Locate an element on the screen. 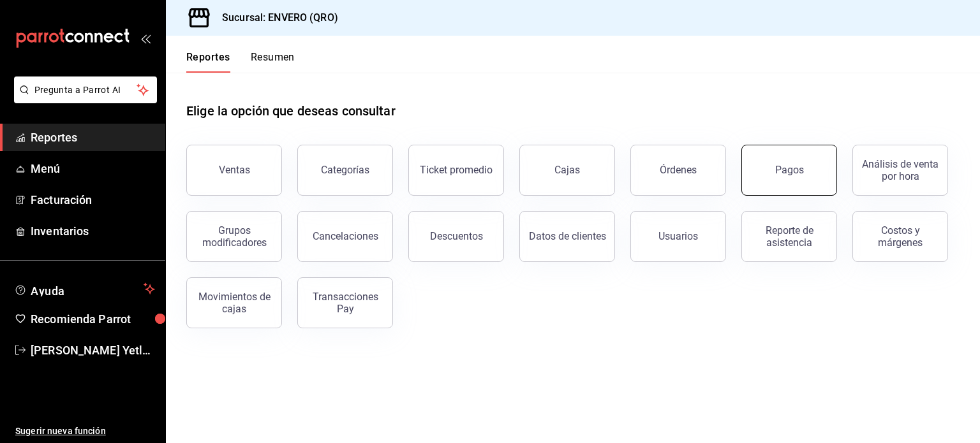  button: Usuarios is located at coordinates (678, 237).